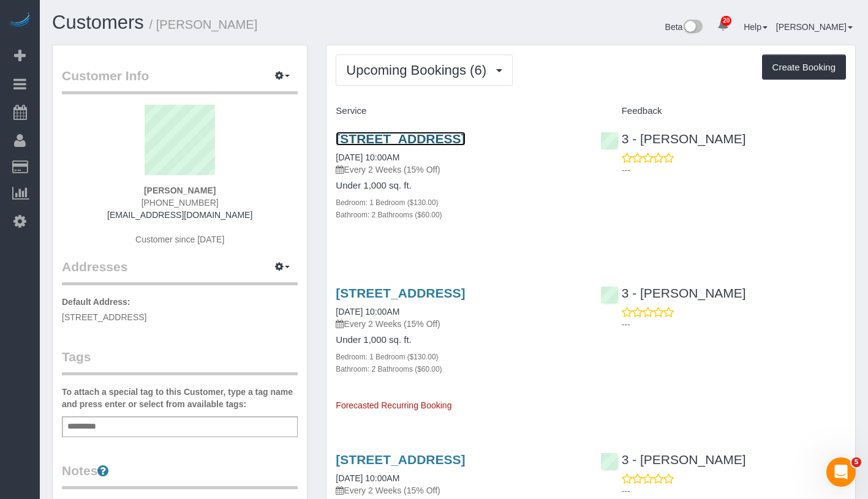  I want to click on button: Create Booking, so click(803, 67).